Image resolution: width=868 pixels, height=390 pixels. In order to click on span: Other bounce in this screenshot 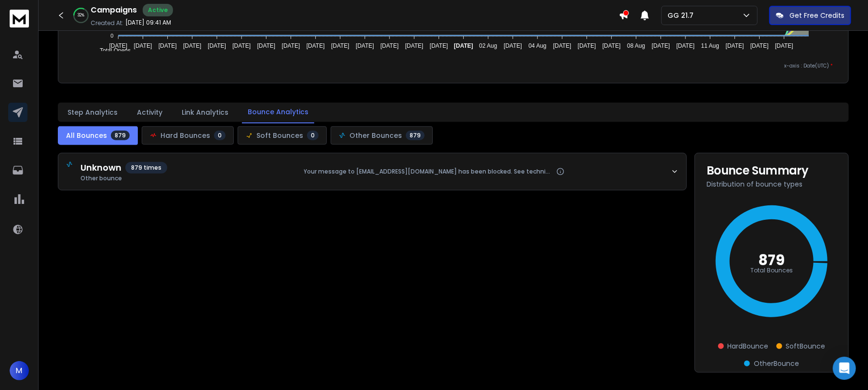, I will do `click(124, 178)`.